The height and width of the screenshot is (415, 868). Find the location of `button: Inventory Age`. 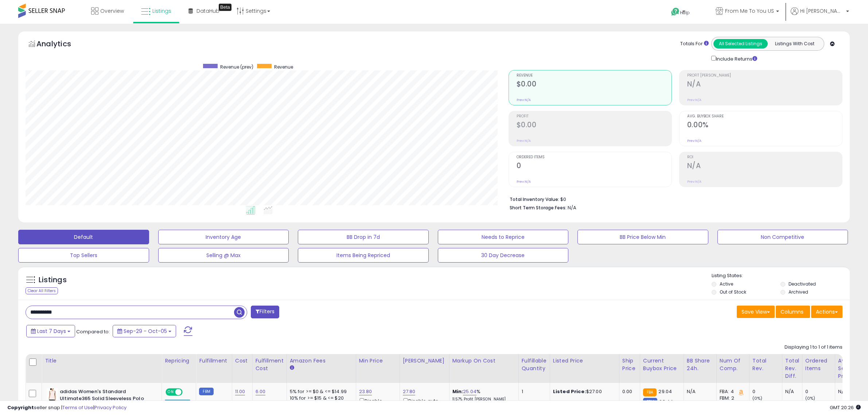

button: Inventory Age is located at coordinates (223, 237).